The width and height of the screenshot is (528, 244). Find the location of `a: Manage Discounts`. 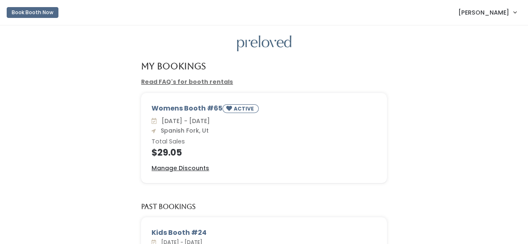

a: Manage Discounts is located at coordinates (180, 168).